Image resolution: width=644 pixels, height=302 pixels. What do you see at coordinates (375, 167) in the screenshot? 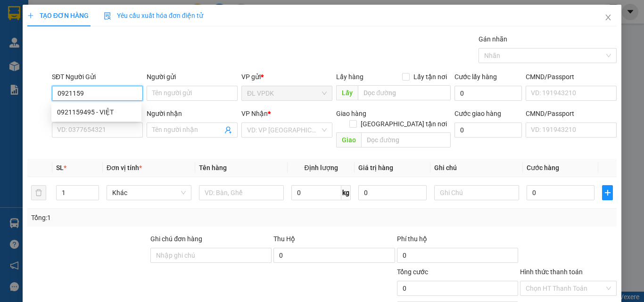
I see `span: Giá trị hàng` at bounding box center [375, 167].